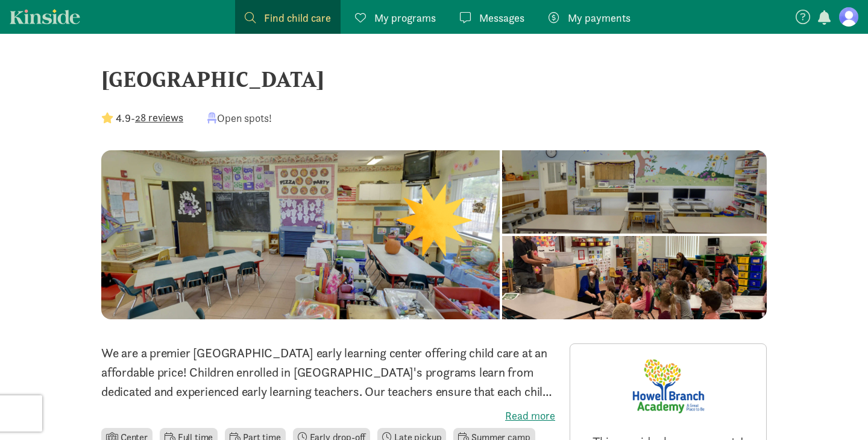  Describe the element at coordinates (668, 386) in the screenshot. I see `img: Provider logo` at that location.